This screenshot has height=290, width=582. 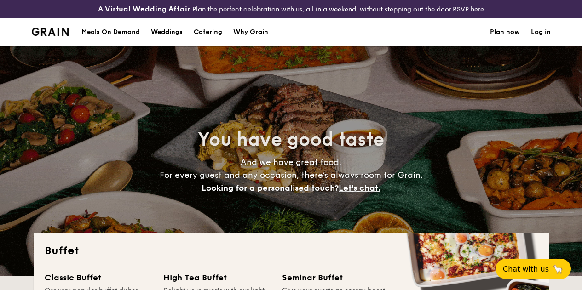 I want to click on a: Catering, so click(x=208, y=32).